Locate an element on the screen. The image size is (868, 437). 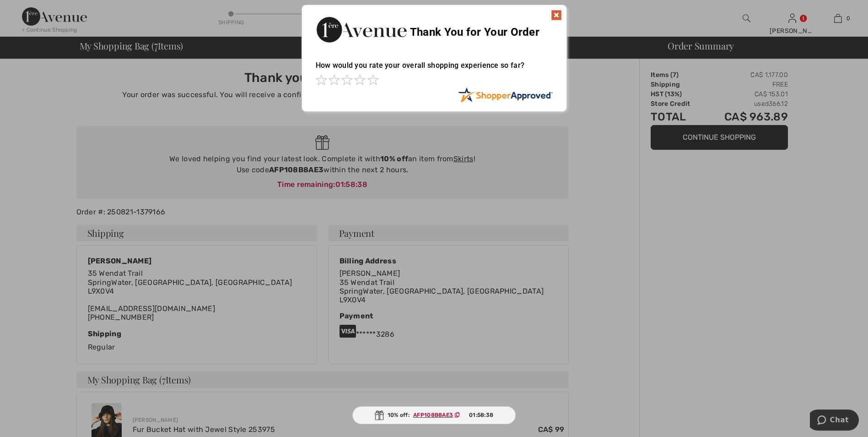
div: How would you rate your overall shopping experience so far? is located at coordinates (434, 69).